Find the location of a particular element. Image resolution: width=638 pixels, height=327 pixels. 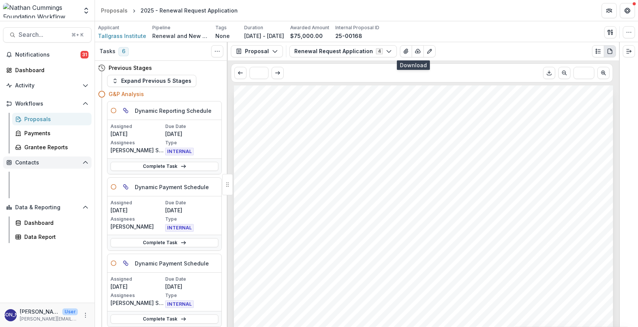

button: Renewal Request Application4 is located at coordinates (343, 51).